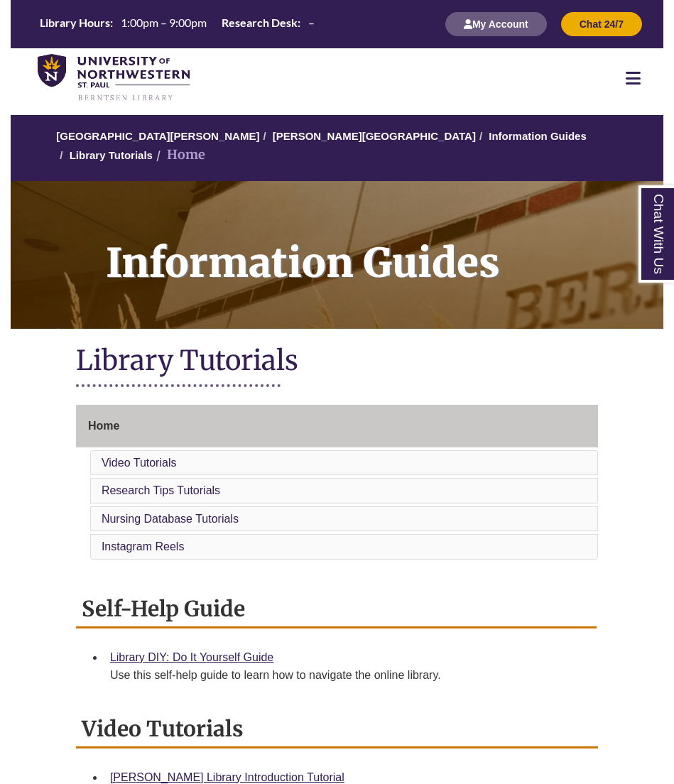 This screenshot has width=674, height=784. Describe the element at coordinates (336, 610) in the screenshot. I see `h2: Self-Help Guide` at that location.